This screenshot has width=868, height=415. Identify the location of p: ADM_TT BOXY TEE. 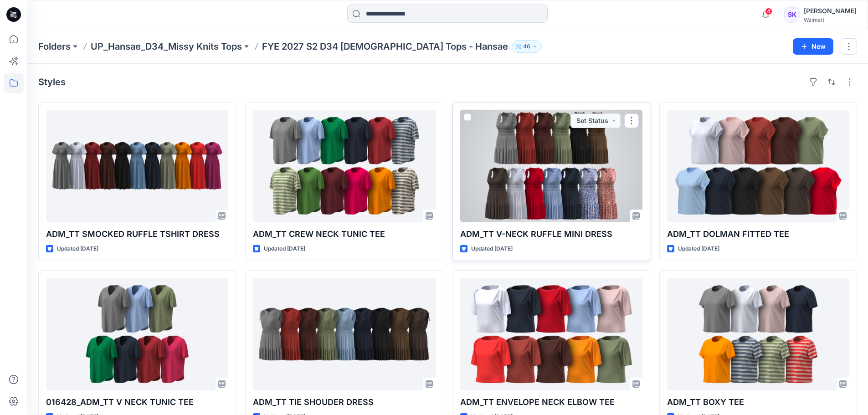
(758, 402).